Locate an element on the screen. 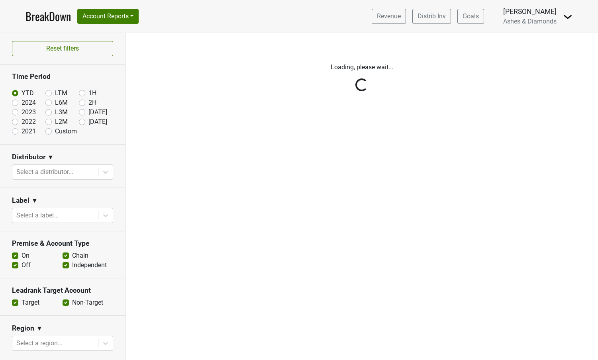 The width and height of the screenshot is (598, 360). p: Loading, please wait... is located at coordinates (362, 67).